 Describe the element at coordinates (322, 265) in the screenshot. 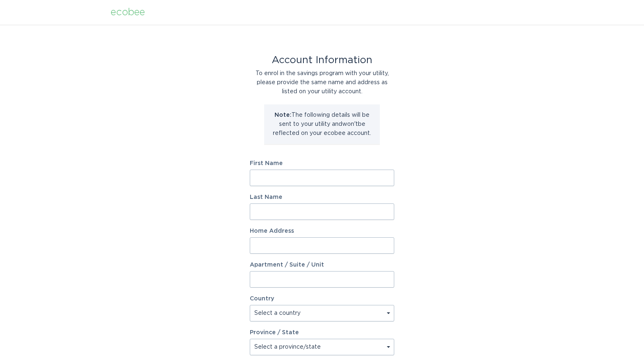

I see `label: Apartment / Suite / Unit` at that location.